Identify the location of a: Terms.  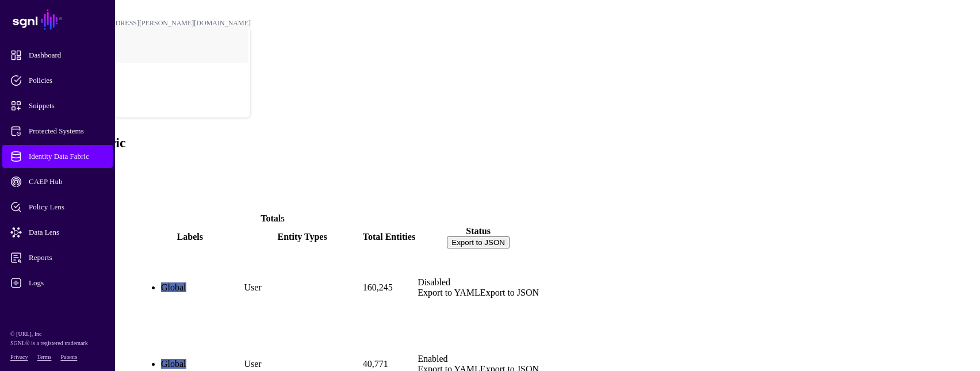
(44, 357).